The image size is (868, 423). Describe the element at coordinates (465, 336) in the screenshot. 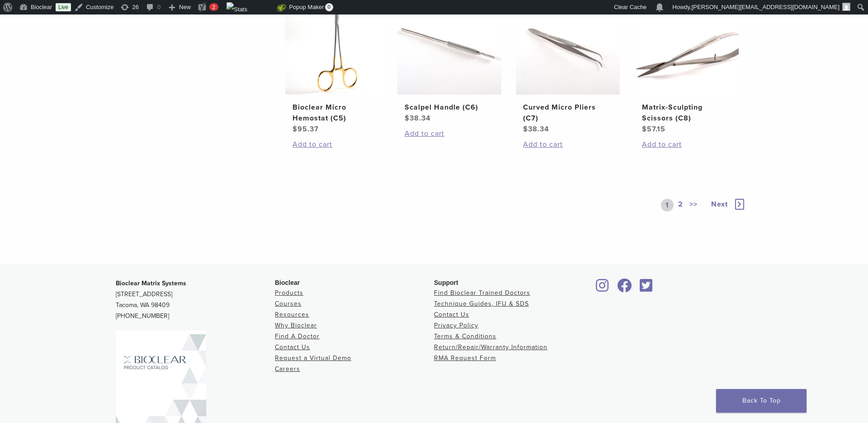

I see `a: Terms & Conditions` at that location.